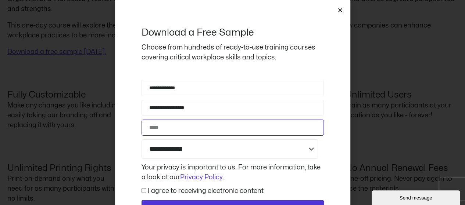 The height and width of the screenshot is (205, 465). What do you see at coordinates (205, 191) in the screenshot?
I see `label: I agree to receiving electronic content` at bounding box center [205, 191].